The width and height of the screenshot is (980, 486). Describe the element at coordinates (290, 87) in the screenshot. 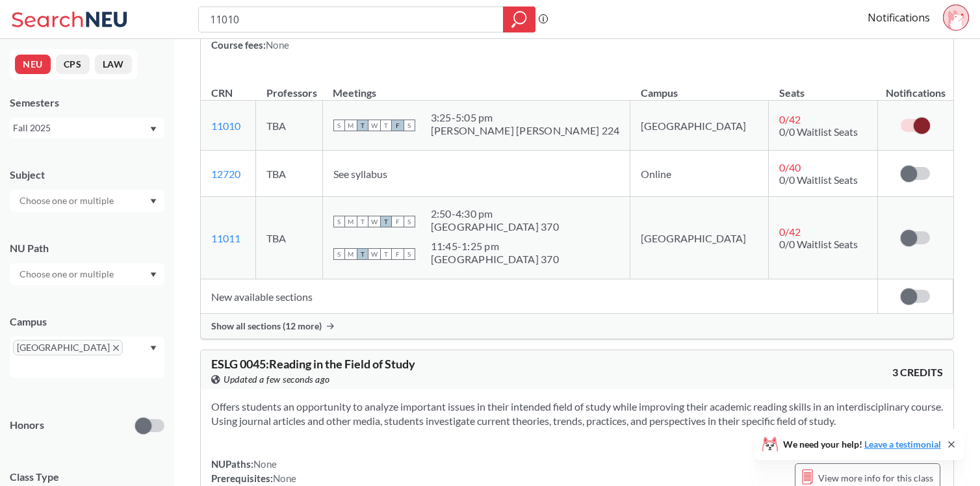

I see `th: Professors` at that location.